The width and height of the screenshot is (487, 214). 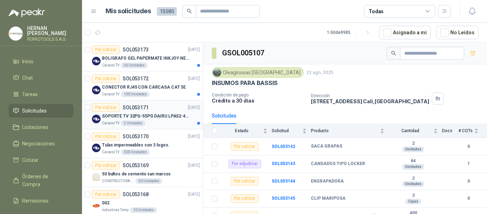 I want to click on span: Negociaciones, so click(x=39, y=143).